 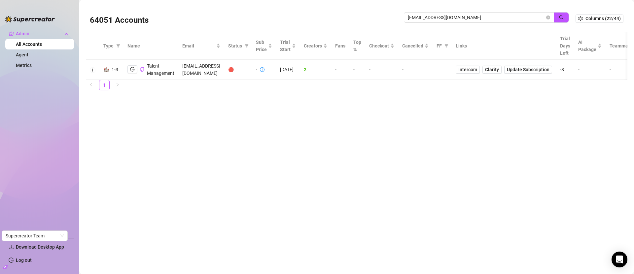 I want to click on span: AI Package, so click(x=587, y=46).